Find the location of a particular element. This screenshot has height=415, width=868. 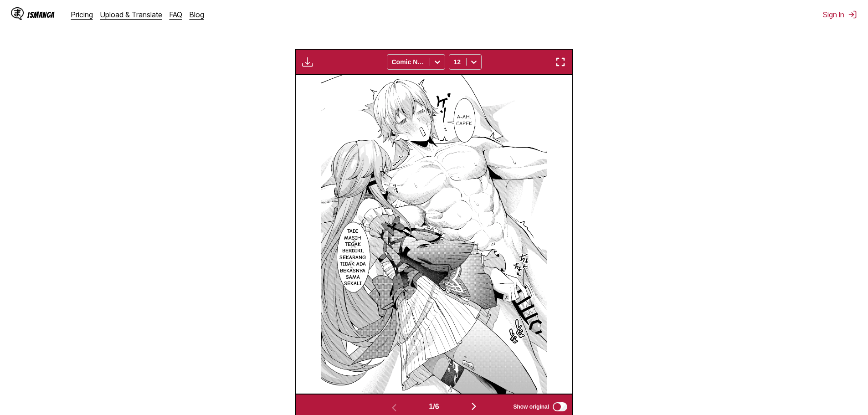

button: Sign In is located at coordinates (840, 15).